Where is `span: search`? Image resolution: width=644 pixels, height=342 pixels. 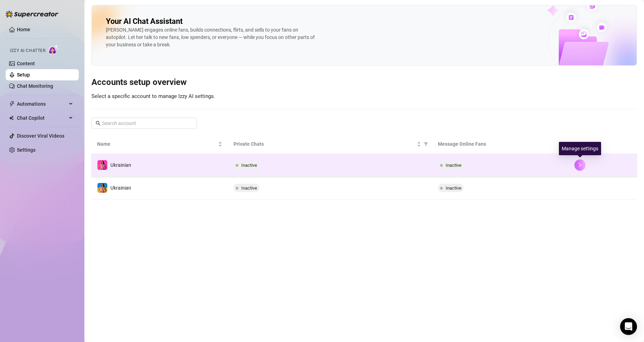
span: search is located at coordinates (98, 123).